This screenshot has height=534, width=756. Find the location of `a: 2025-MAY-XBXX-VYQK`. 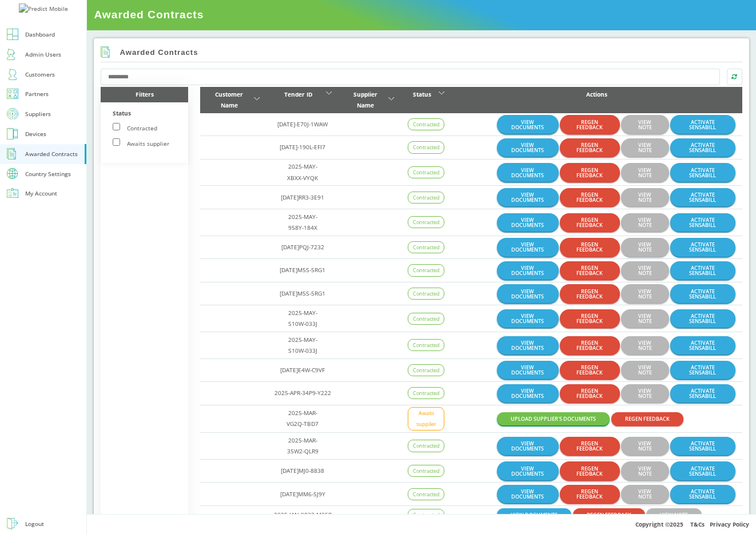

a: 2025-MAY-XBXX-VYQK is located at coordinates (302, 171).